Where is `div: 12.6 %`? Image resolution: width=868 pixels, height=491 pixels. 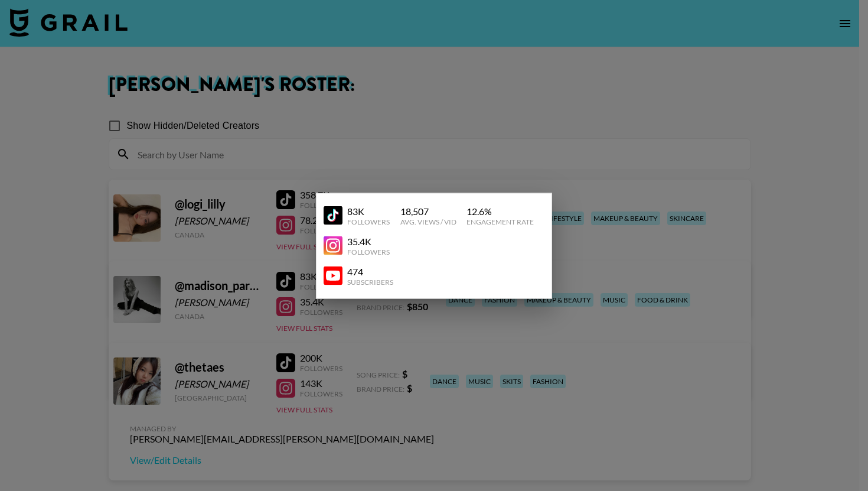
div: 12.6 % is located at coordinates (500, 211).